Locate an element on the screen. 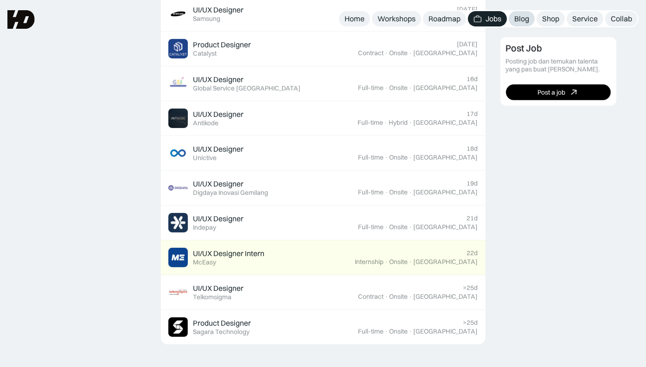 The image size is (646, 367). div: 21d is located at coordinates (473, 218).